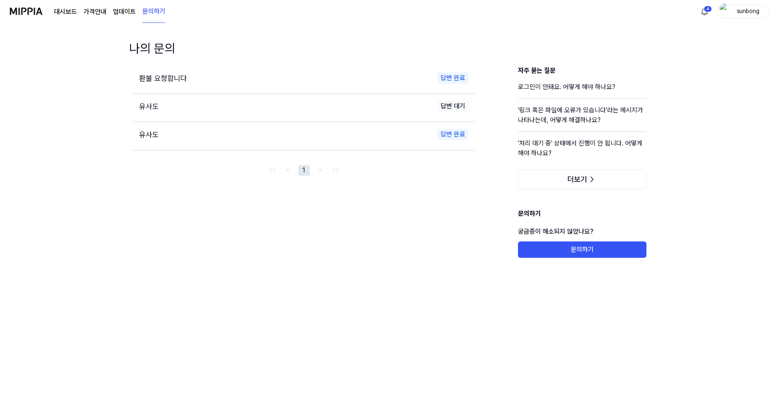  What do you see at coordinates (582, 250) in the screenshot?
I see `button: 문의하기` at bounding box center [582, 250].